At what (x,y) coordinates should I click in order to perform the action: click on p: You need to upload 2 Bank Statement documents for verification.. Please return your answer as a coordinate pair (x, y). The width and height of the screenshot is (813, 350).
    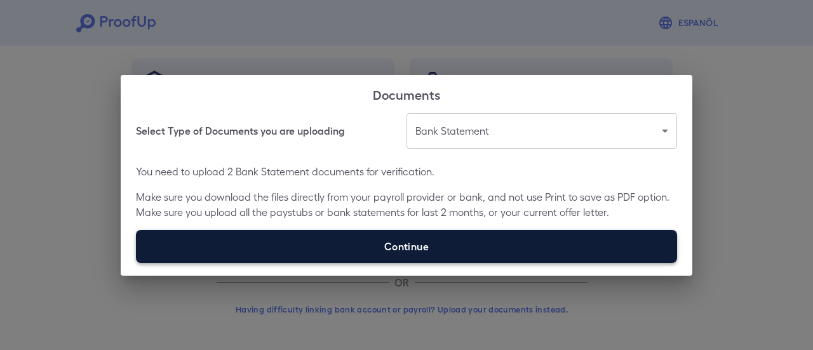
    Looking at the image, I should click on (407, 172).